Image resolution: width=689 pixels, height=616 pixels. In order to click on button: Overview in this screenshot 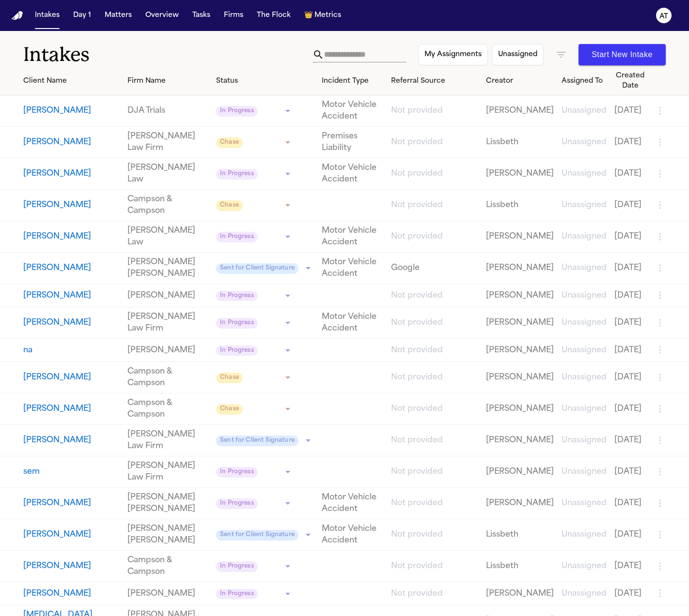, I will do `click(162, 15)`.